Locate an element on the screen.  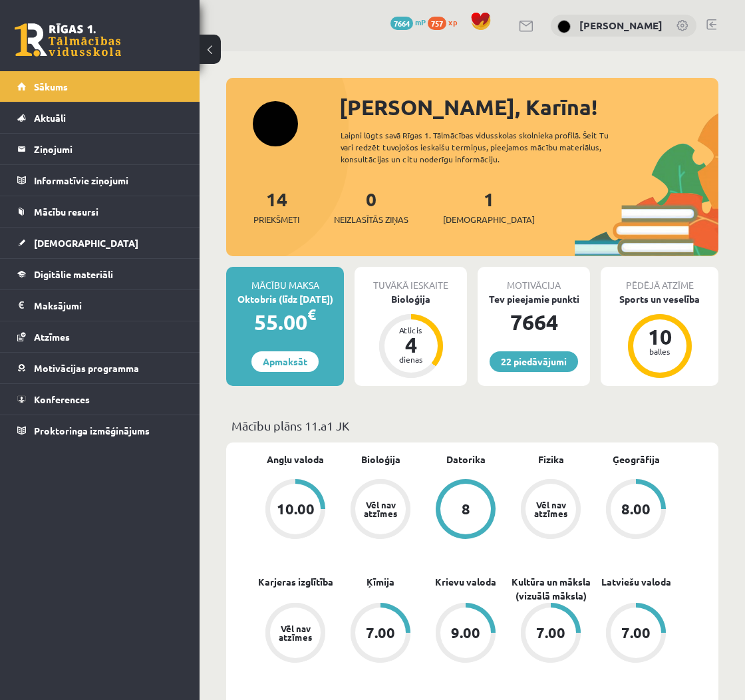
a: 9.00 is located at coordinates (465, 634).